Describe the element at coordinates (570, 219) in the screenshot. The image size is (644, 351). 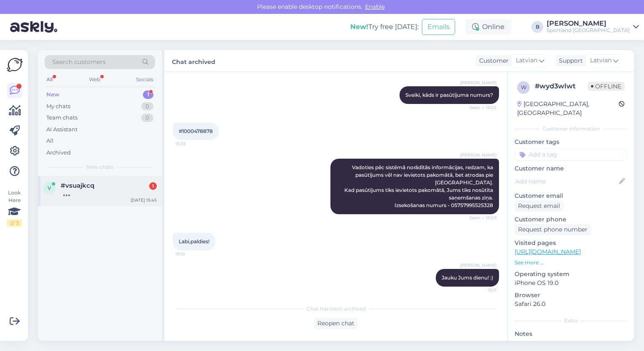
I see `p: Customer phone` at that location.